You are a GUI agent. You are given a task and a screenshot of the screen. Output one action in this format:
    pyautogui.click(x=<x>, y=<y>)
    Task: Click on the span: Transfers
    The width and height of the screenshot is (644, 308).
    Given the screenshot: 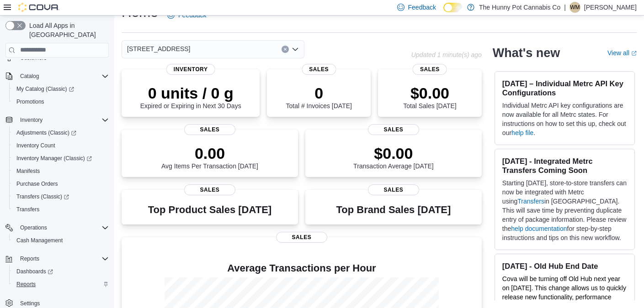 What is the action you would take?
    pyautogui.click(x=28, y=209)
    